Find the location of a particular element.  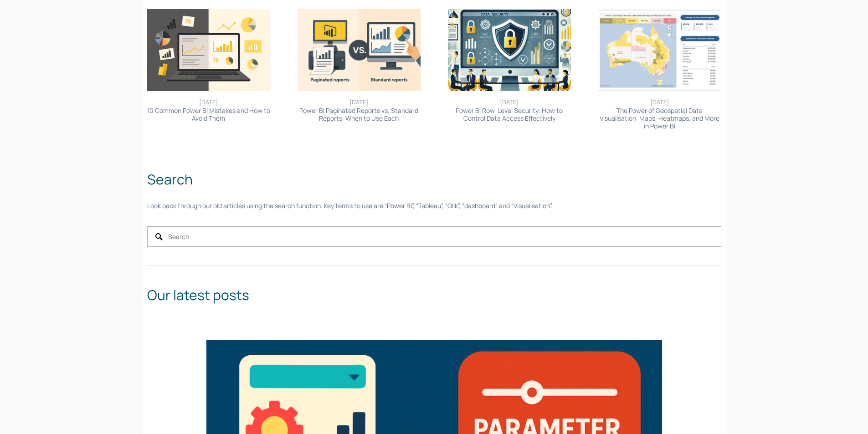

img: Power BI Paginated Reports vs. Standard Reports: When to Use Each is located at coordinates (359, 50).